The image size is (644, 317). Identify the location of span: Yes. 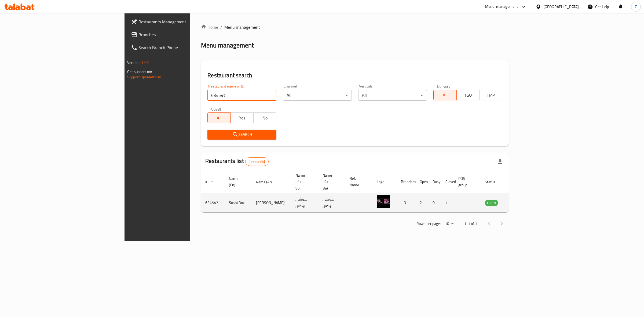
(242, 118).